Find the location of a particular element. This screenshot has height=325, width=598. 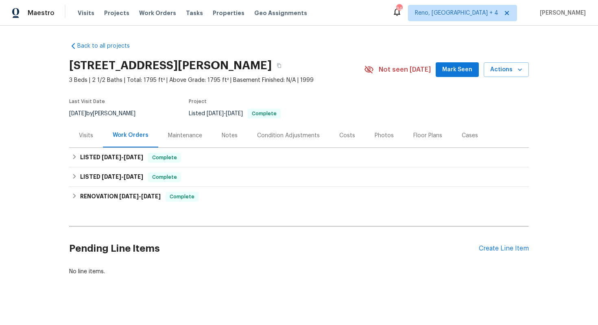

button: Mark Seen is located at coordinates (457, 70).